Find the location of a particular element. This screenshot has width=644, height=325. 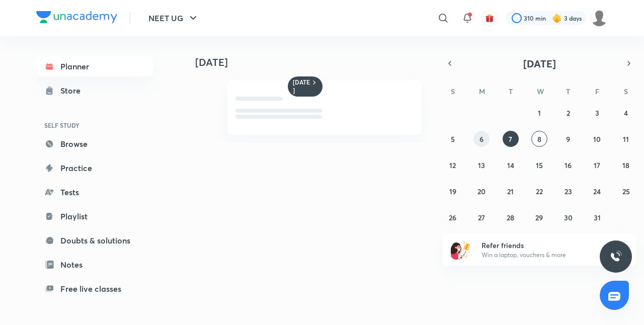

abbr: October 24, 2025 is located at coordinates (597, 191).